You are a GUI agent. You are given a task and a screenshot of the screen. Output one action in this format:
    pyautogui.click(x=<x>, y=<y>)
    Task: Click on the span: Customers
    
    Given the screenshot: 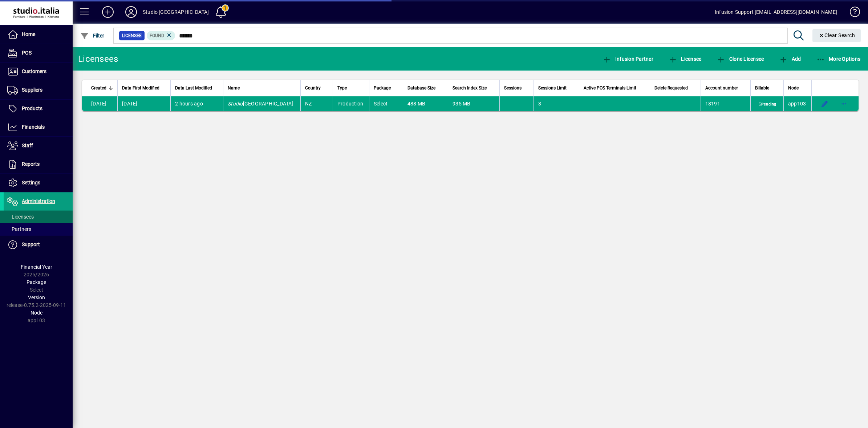 What is the action you would take?
    pyautogui.click(x=34, y=72)
    